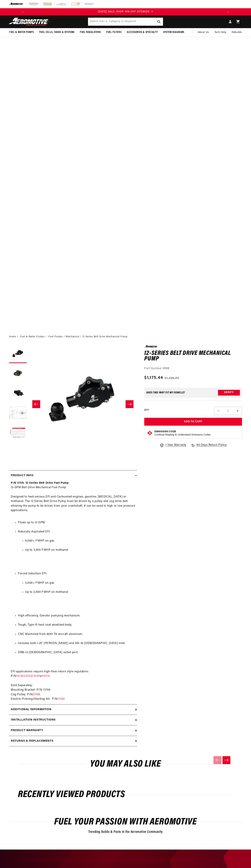 Image resolution: width=251 pixels, height=868 pixels. I want to click on li: Flows up to 12 GPM, so click(76, 522).